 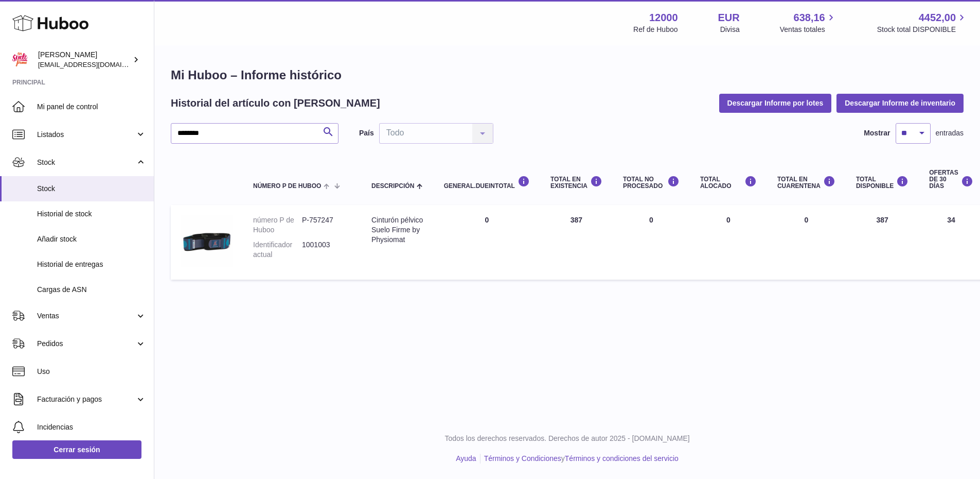 What do you see at coordinates (366, 133) in the screenshot?
I see `label: País` at bounding box center [366, 133].